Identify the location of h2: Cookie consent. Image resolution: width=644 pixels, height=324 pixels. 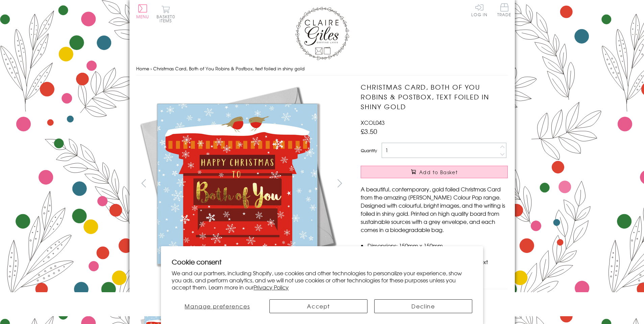
(322, 262).